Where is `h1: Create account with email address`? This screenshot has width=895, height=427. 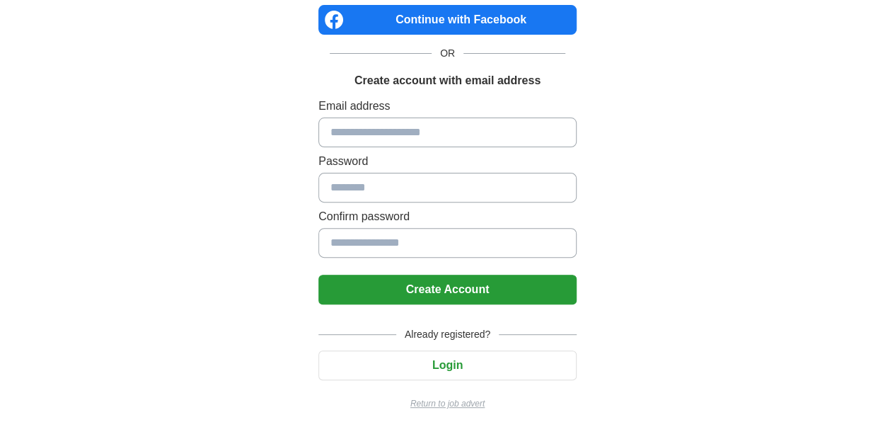
h1: Create account with email address is located at coordinates (447, 81).